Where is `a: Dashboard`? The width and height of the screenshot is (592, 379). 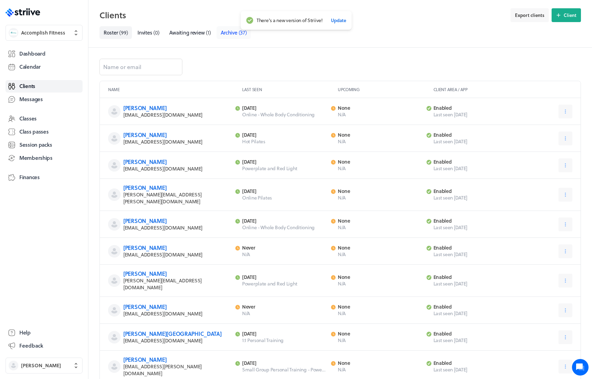
a: Dashboard is located at coordinates (44, 54).